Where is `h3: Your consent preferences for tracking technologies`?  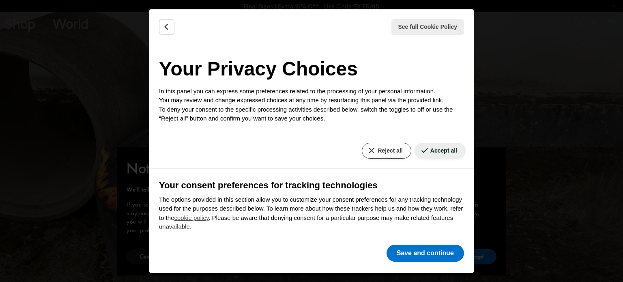 h3: Your consent preferences for tracking technologies is located at coordinates (312, 185).